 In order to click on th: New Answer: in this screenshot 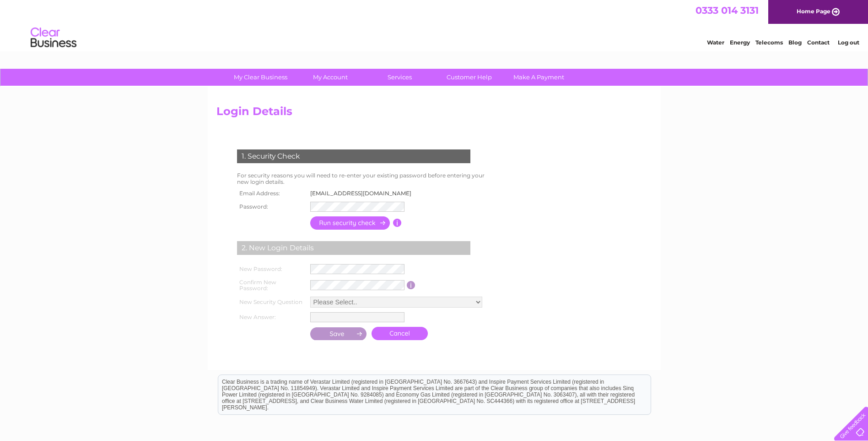, I will do `click(272, 317)`.